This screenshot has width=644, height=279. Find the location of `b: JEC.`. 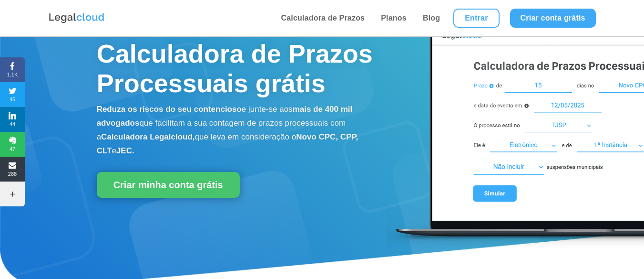

b: JEC. is located at coordinates (125, 150).